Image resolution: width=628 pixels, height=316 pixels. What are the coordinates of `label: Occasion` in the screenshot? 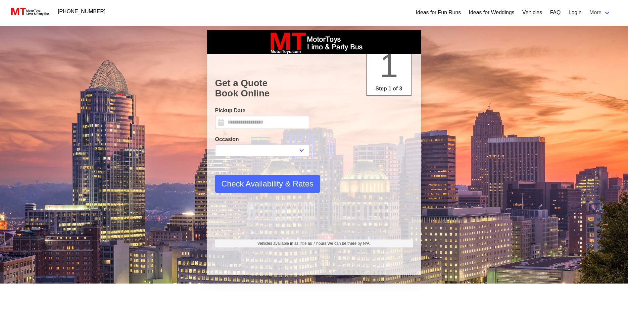 It's located at (262, 139).